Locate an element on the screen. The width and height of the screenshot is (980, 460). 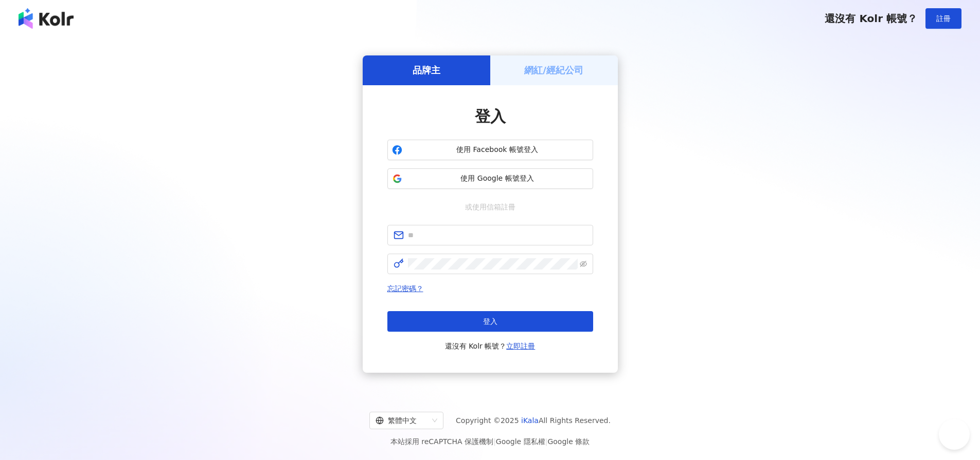
a: iKala is located at coordinates (529, 421).